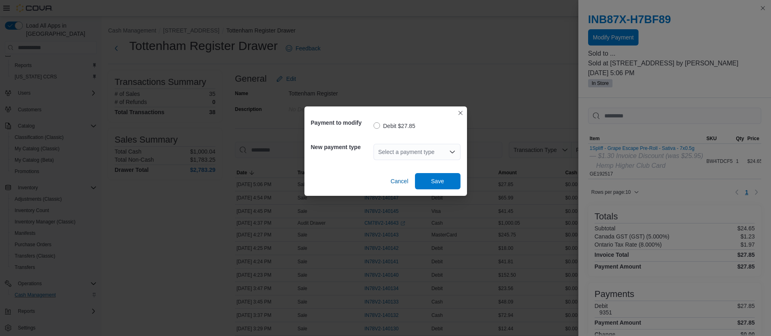 This screenshot has width=771, height=336. I want to click on input: Accessible screen reader label, so click(379, 152).